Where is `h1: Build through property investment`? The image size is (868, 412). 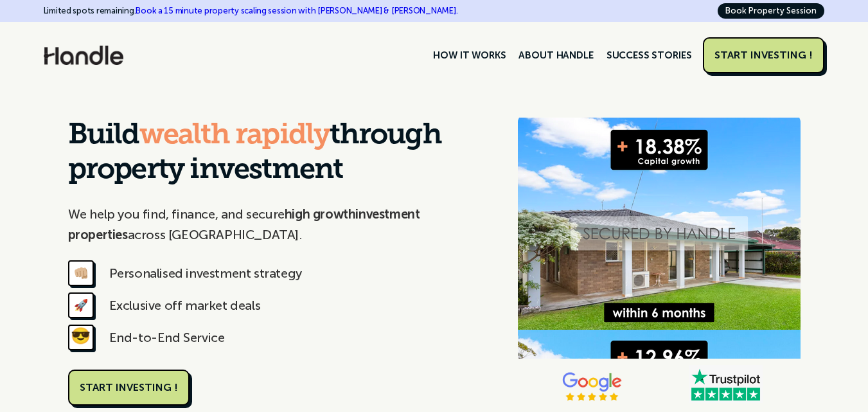 h1: Build through property investment is located at coordinates (280, 154).